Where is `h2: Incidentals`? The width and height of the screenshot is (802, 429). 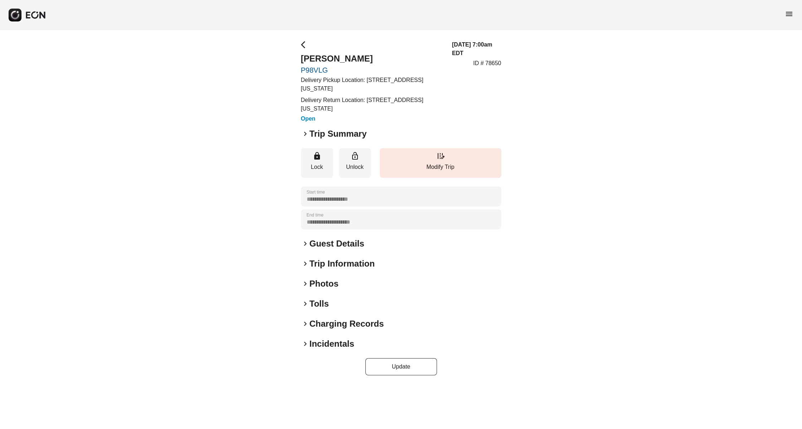 h2: Incidentals is located at coordinates (332, 344).